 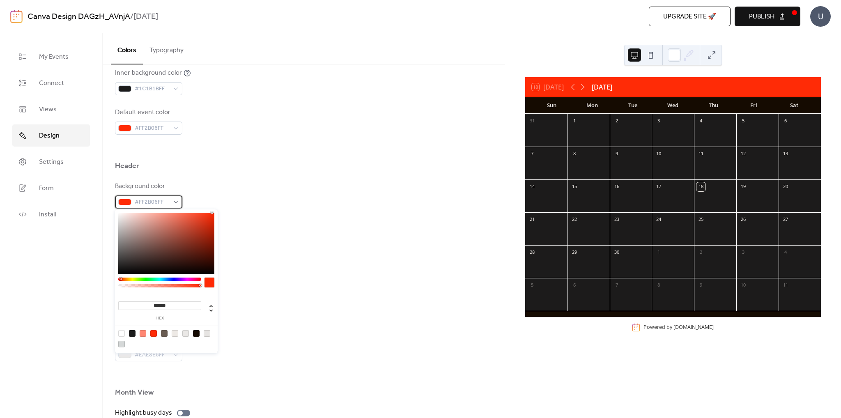 What do you see at coordinates (632, 105) in the screenshot?
I see `div: Tue` at bounding box center [632, 105].